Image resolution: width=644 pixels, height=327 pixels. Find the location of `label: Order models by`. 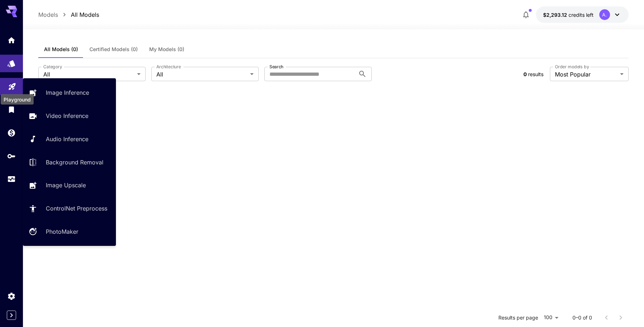

label: Order models by is located at coordinates (571, 67).